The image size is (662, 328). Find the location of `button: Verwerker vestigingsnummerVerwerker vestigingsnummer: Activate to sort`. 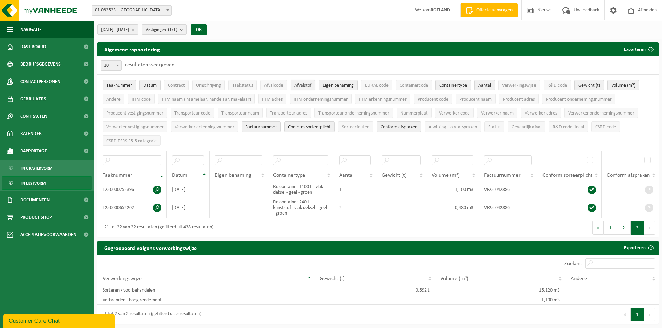

button: Verwerker vestigingsnummerVerwerker vestigingsnummer: Activate to sort is located at coordinates (135, 127).